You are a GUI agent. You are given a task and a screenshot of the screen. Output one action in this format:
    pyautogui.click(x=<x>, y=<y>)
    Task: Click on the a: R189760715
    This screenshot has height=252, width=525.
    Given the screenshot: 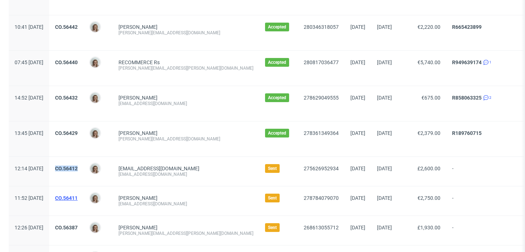 What is the action you would take?
    pyautogui.click(x=467, y=133)
    